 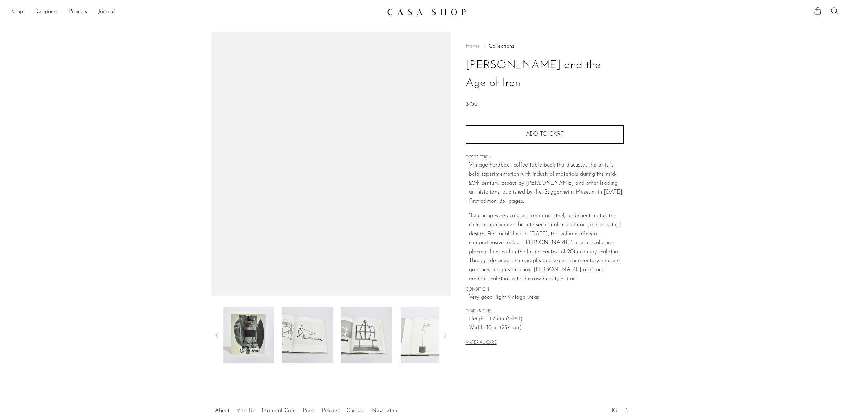 What do you see at coordinates (473, 46) in the screenshot?
I see `span: Home` at bounding box center [473, 46].